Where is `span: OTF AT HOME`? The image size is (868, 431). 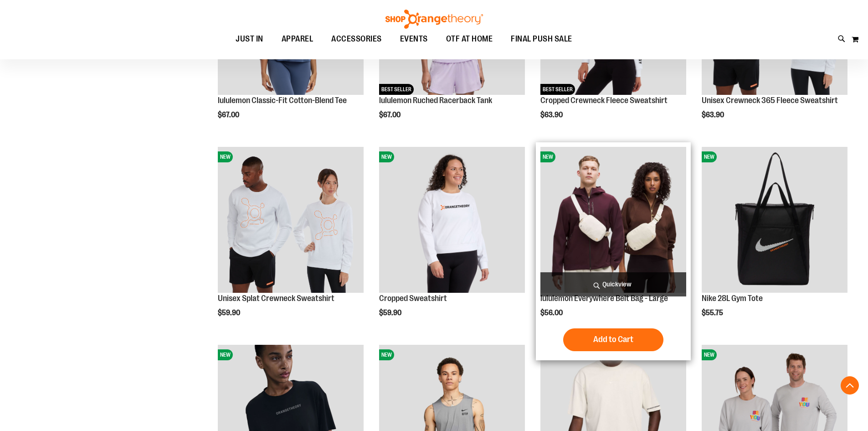 span: OTF AT HOME is located at coordinates (469, 39).